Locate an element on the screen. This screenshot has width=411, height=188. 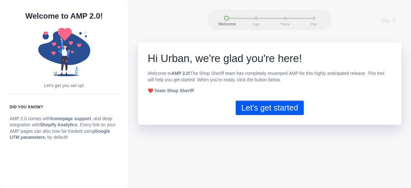
span: Skip is located at coordinates (386, 21).